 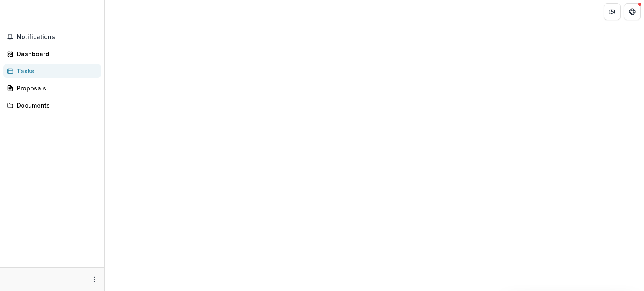 I want to click on span: Notifications, so click(x=57, y=37).